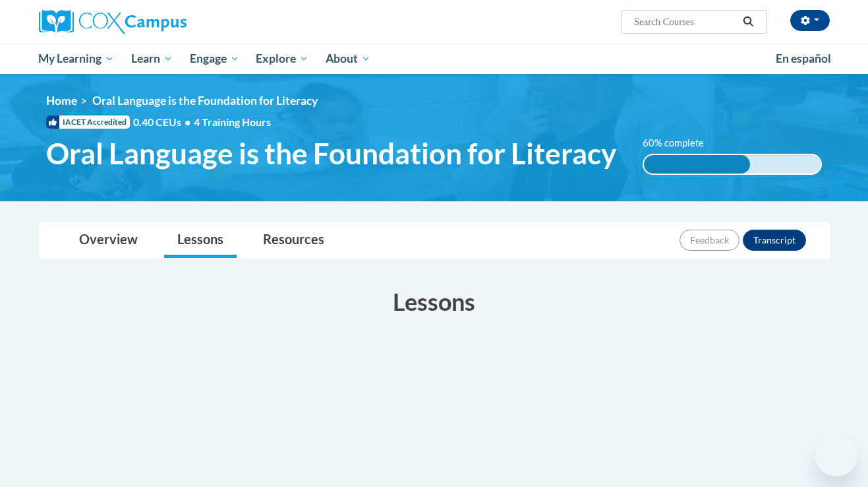  I want to click on h3: Lessons, so click(434, 302).